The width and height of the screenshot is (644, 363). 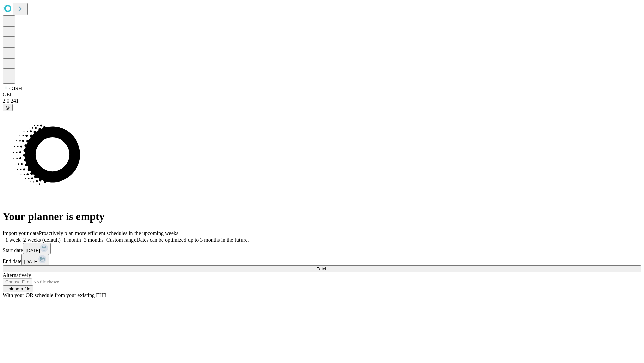 I want to click on span: Import your data, so click(x=21, y=233).